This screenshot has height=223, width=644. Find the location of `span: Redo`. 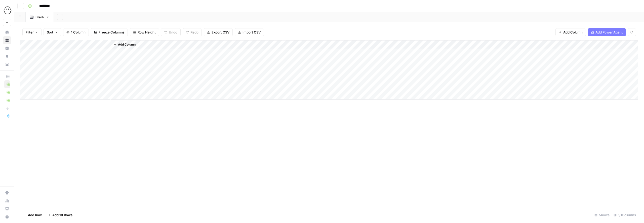

span: Redo is located at coordinates (195, 33).